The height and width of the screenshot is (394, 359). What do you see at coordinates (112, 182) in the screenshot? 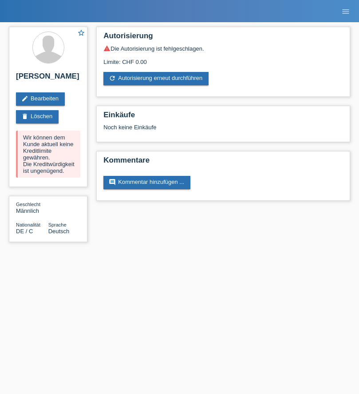
I see `i: comment` at bounding box center [112, 182].